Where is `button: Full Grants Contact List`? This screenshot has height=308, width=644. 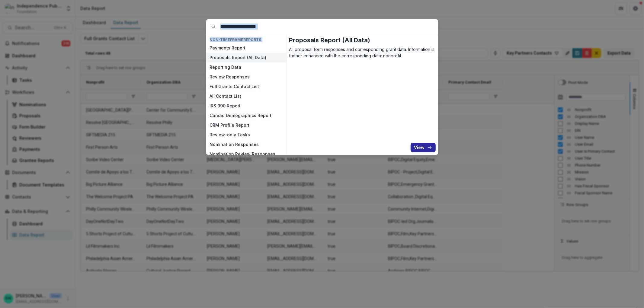 button: Full Grants Contact List is located at coordinates (246, 86).